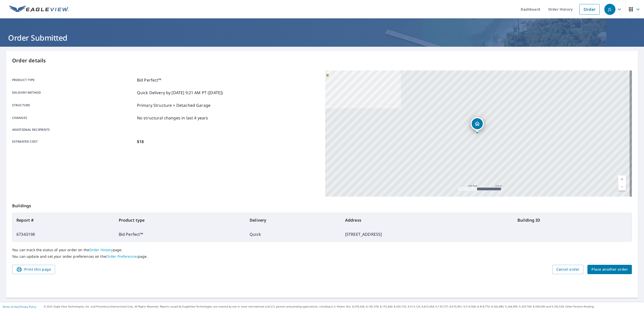 This screenshot has width=644, height=311. Describe the element at coordinates (322, 256) in the screenshot. I see `p: You can update and set your order preferences on the page.` at that location.